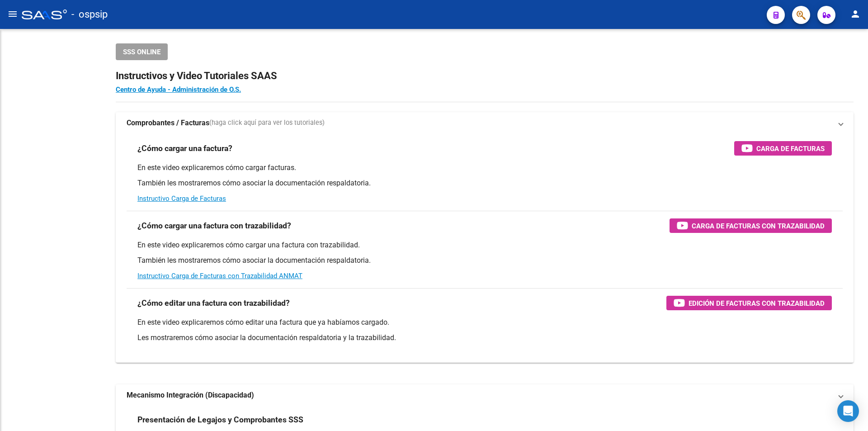 The width and height of the screenshot is (868, 431). Describe the element at coordinates (484, 248) in the screenshot. I see `div: Comprobantes / Facturas(haga click aquí para ver los tutoriales)` at that location.